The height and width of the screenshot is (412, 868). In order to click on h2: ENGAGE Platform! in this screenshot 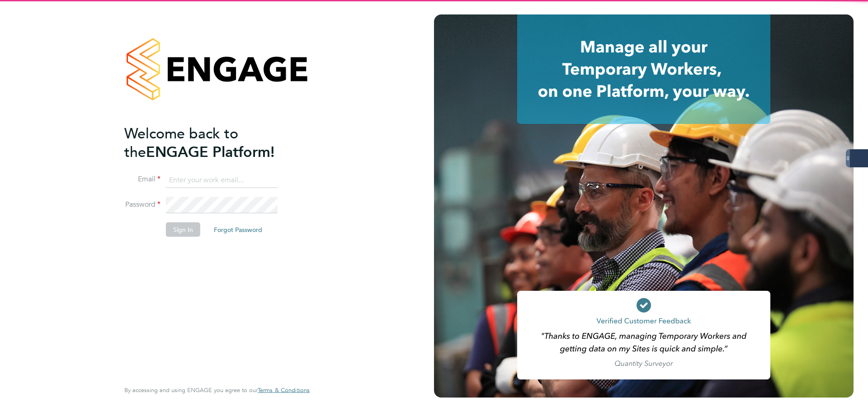, I will do `click(212, 142)`.